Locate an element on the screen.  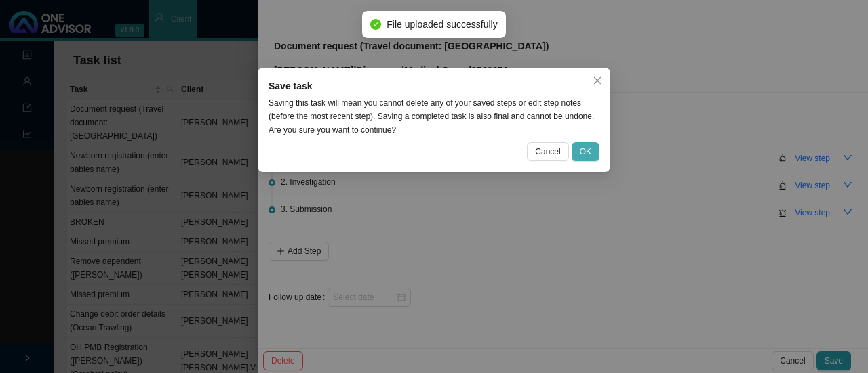
div: Save task is located at coordinates (434, 86).